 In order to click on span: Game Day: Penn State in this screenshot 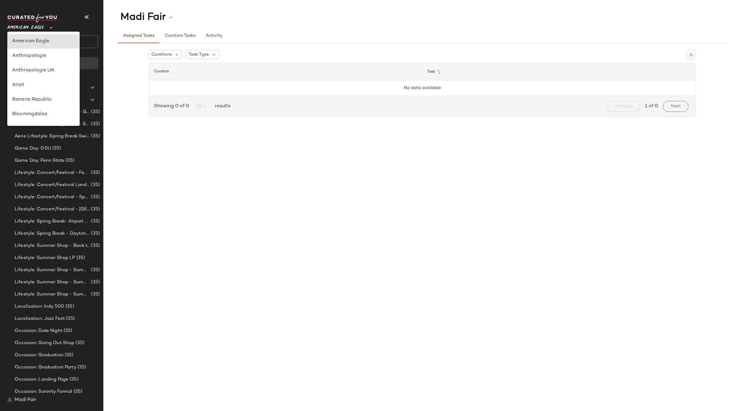, I will do `click(40, 160)`.